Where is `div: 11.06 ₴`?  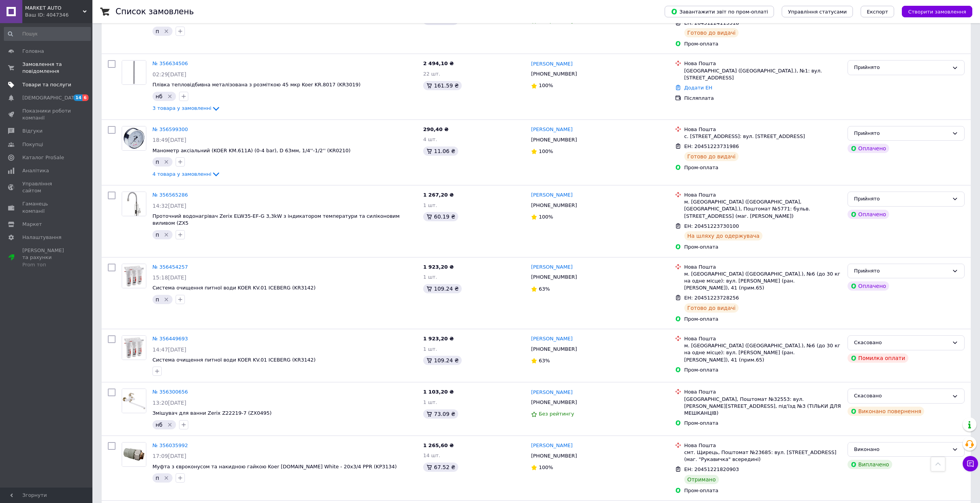 div: 11.06 ₴ is located at coordinates (440, 151).